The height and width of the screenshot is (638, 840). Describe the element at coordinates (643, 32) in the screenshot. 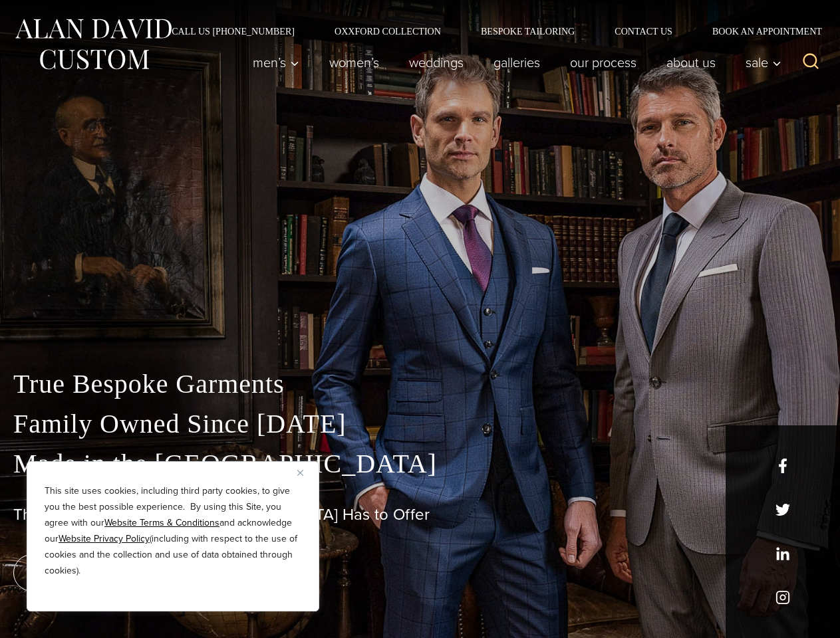

I see `a: Contact Us` at that location.